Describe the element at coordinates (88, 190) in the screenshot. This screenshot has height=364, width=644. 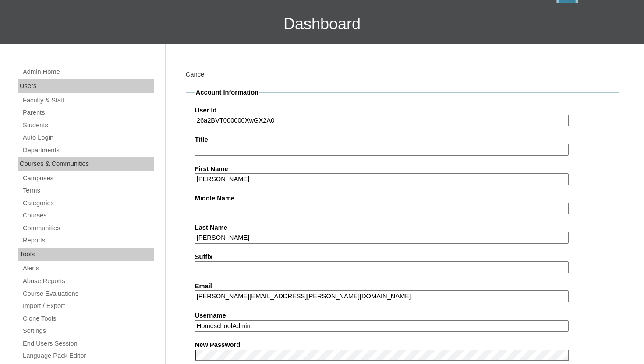
I see `a: Terms` at that location.